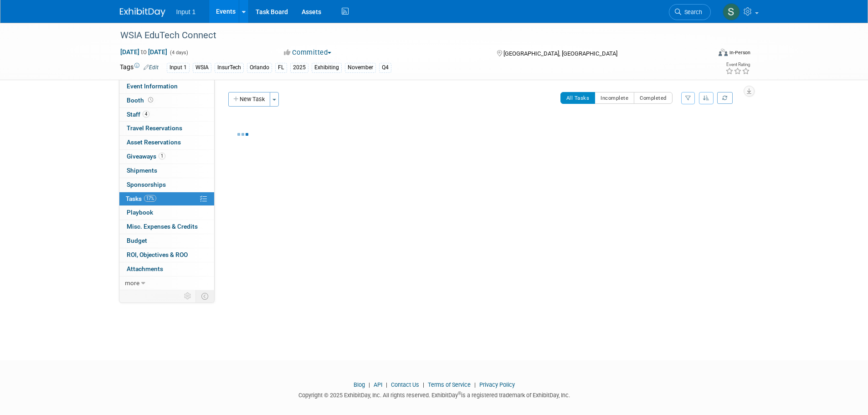  What do you see at coordinates (141, 171) in the screenshot?
I see `span: Shipments` at bounding box center [141, 171].